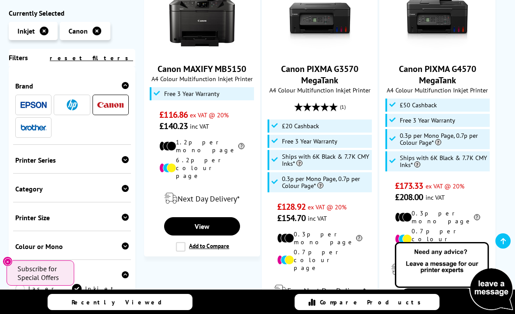  Describe the element at coordinates (372, 302) in the screenshot. I see `span: Compare Products` at that location.